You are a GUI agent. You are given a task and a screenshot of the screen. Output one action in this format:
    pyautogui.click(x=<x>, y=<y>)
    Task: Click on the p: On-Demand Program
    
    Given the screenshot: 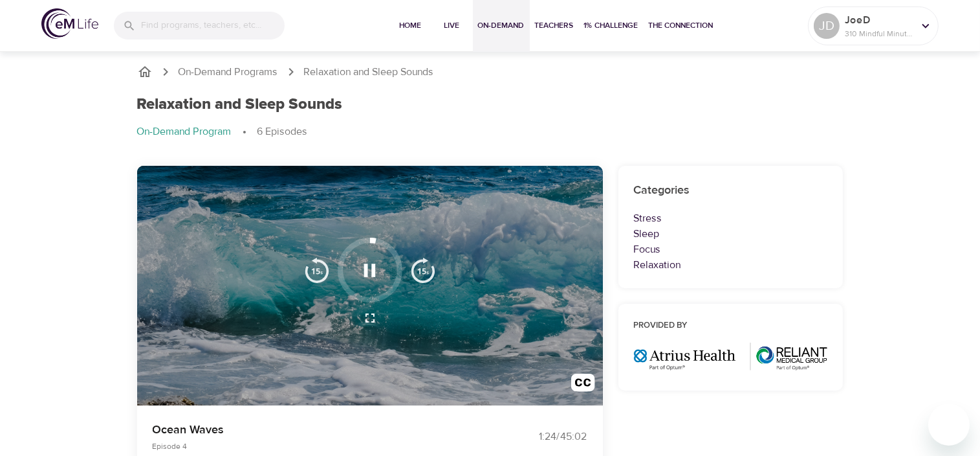 What is the action you would take?
    pyautogui.click(x=184, y=132)
    